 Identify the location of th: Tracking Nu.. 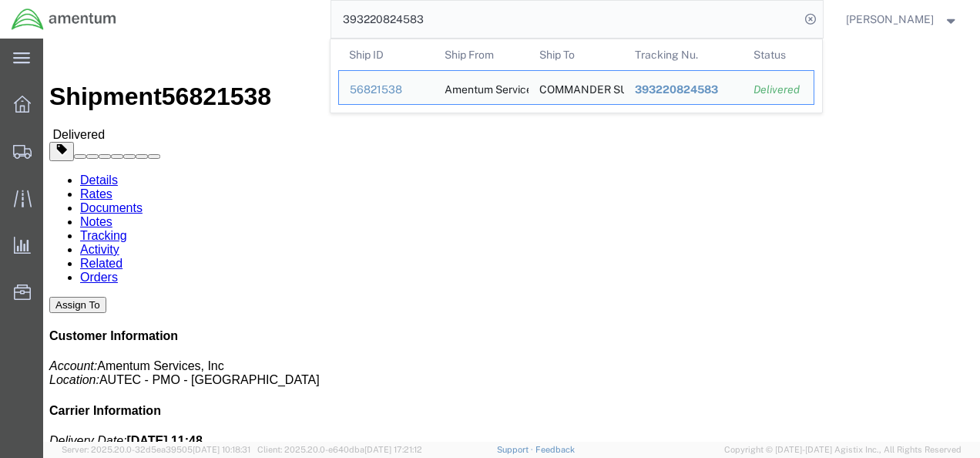
(682, 55).